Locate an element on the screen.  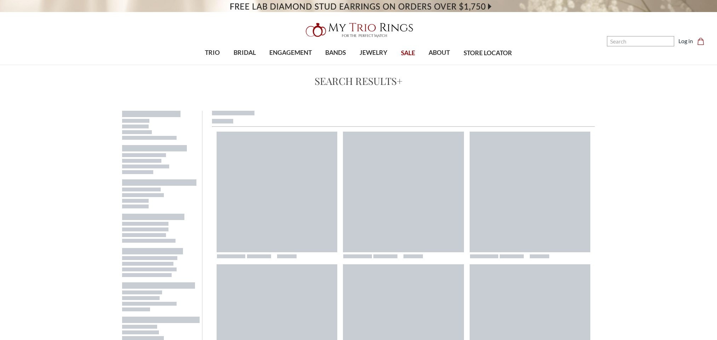
img: My Trio Rings is located at coordinates (358, 30).